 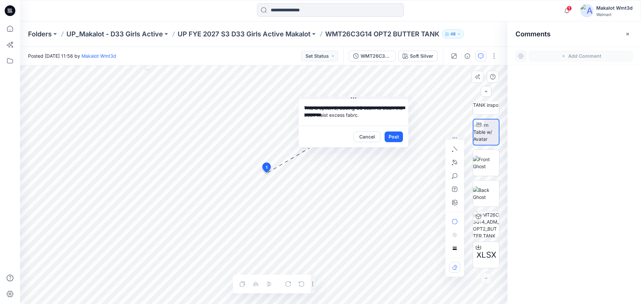 What do you see at coordinates (453, 34) in the screenshot?
I see `p: 48` at bounding box center [453, 34].